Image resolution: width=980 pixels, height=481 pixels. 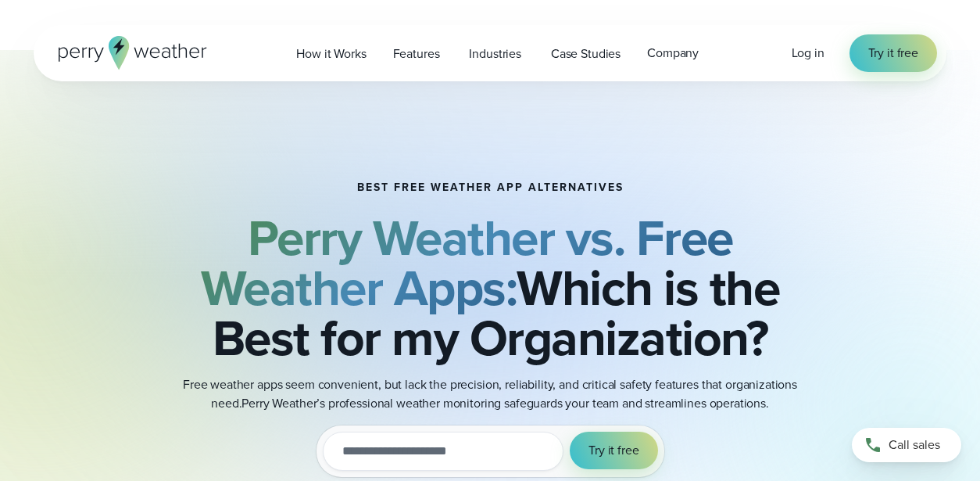 What do you see at coordinates (906, 444) in the screenshot?
I see `a: Call sales` at bounding box center [906, 444].